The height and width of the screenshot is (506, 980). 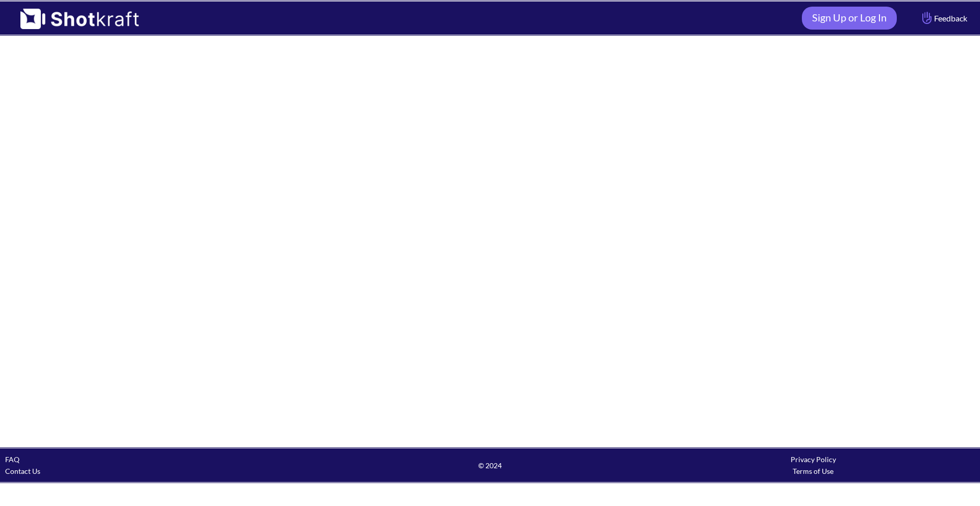 I want to click on a: Contact Us, so click(x=22, y=471).